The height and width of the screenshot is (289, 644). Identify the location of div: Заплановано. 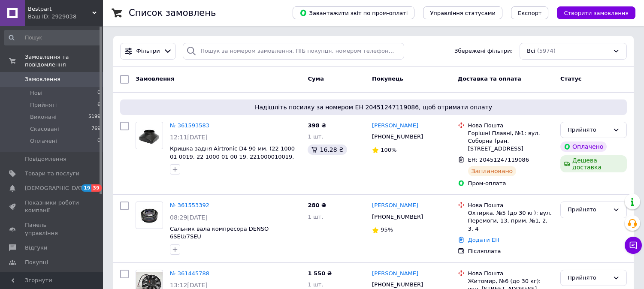
(492, 171).